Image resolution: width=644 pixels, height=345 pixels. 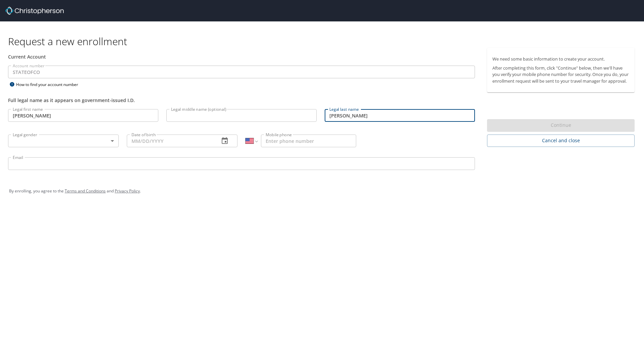 I want to click on input: MM/DD/YYYY, so click(x=171, y=141).